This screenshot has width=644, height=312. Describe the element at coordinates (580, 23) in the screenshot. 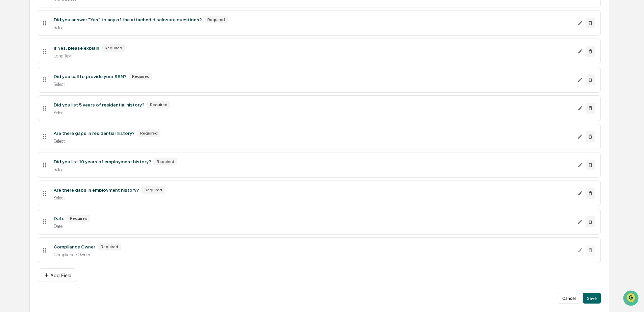

I see `button: Edit Did you answer "Yes" to any of the attached disclosure questions? field` at that location.